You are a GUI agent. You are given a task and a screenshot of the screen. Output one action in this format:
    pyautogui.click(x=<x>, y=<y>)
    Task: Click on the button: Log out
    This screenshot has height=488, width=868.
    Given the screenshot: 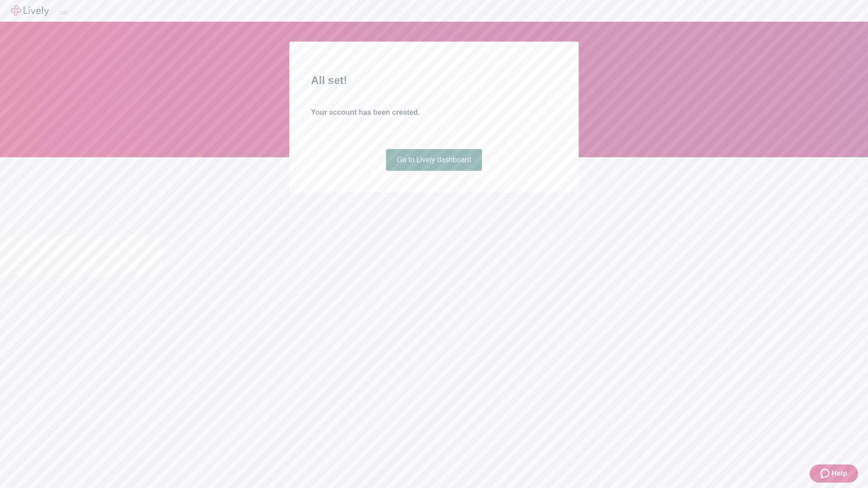 What is the action you would take?
    pyautogui.click(x=64, y=13)
    